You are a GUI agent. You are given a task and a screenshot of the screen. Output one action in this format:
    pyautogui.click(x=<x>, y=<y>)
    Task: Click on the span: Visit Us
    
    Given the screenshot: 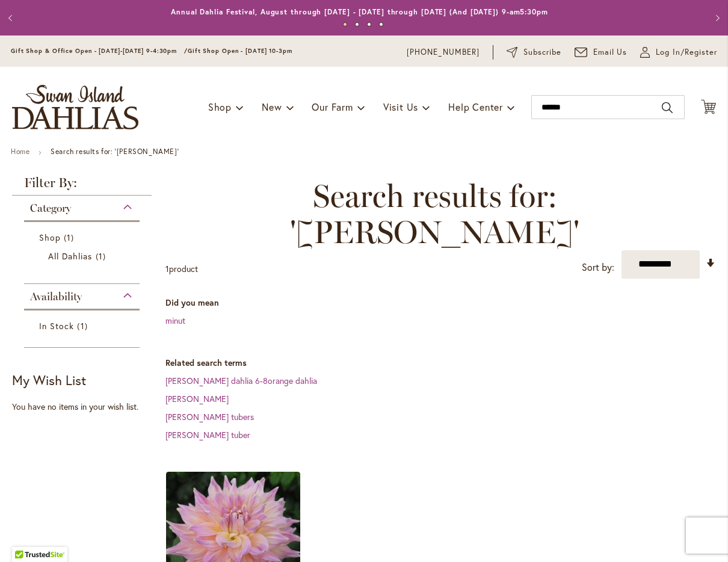 What is the action you would take?
    pyautogui.click(x=401, y=106)
    